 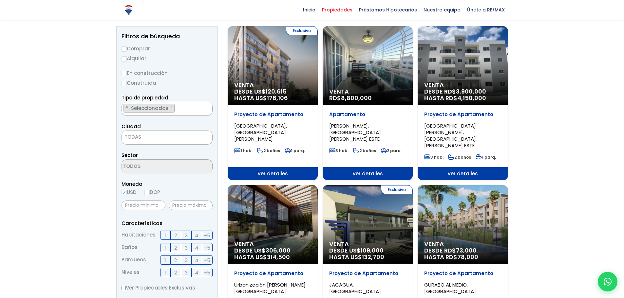 What do you see at coordinates (149, 108) in the screenshot?
I see `li: FINCA` at bounding box center [149, 108].